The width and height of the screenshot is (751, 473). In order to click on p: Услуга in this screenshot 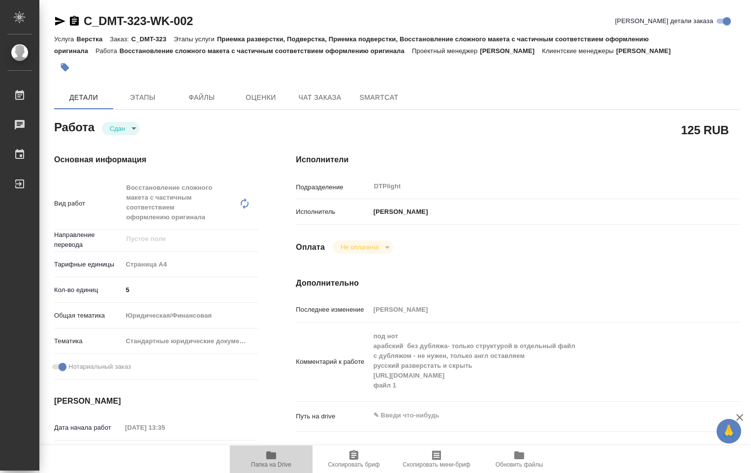, I will do `click(65, 39)`.